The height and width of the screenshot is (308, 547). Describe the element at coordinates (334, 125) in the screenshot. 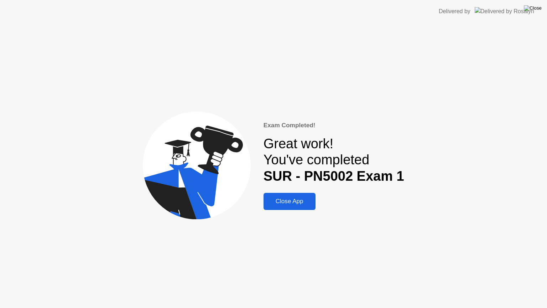

I see `div: Exam Completed!` at that location.